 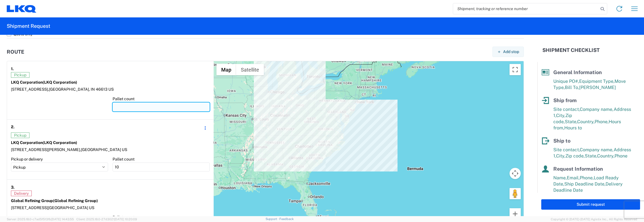 What do you see at coordinates (515, 194) in the screenshot?
I see `button: Drag Pegman onto the map to open Street View` at bounding box center [515, 194].